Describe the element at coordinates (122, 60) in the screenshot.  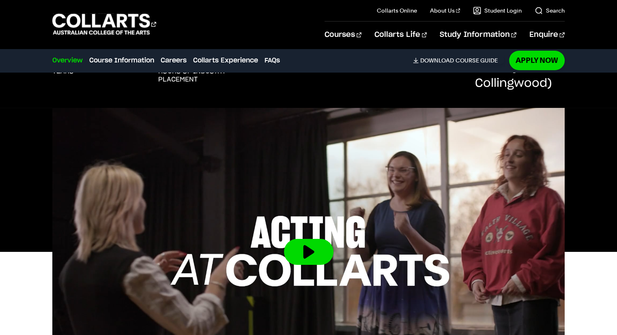
I see `a: Course Information` at that location.